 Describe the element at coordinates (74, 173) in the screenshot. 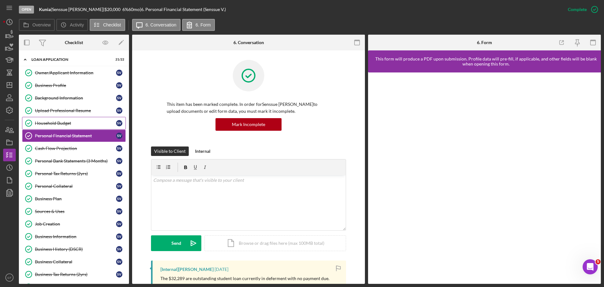

I see `a: Personal Tax Returns (2yrs)SV` at that location.